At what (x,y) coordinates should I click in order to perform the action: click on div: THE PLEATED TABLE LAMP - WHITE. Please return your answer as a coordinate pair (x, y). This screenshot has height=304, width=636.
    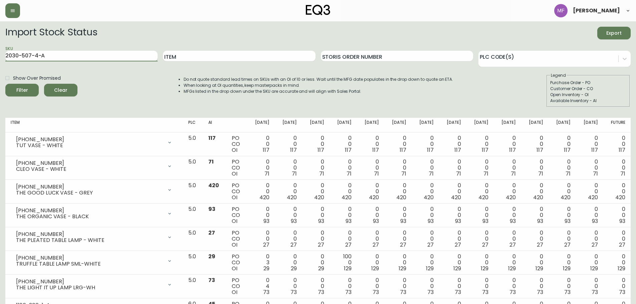
    Looking at the image, I should click on (89, 240).